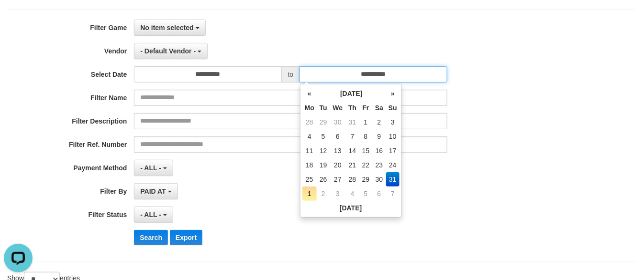 This screenshot has width=644, height=280. Describe the element at coordinates (379, 108) in the screenshot. I see `th: Sa` at that location.